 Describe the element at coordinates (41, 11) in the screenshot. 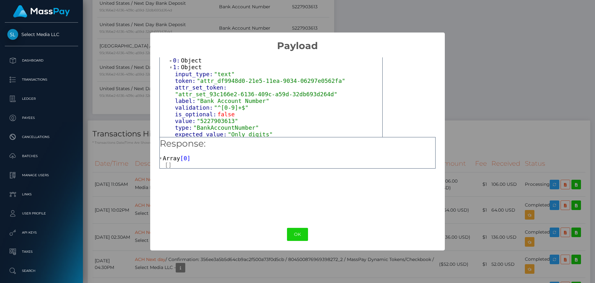

I see `img: MassPay Logo` at that location.